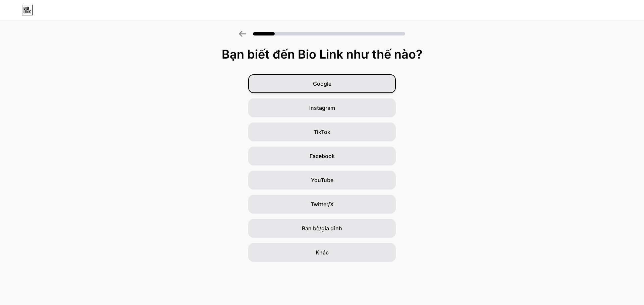 This screenshot has height=305, width=644. What do you see at coordinates (322, 108) in the screenshot?
I see `font: Instagram` at bounding box center [322, 108].